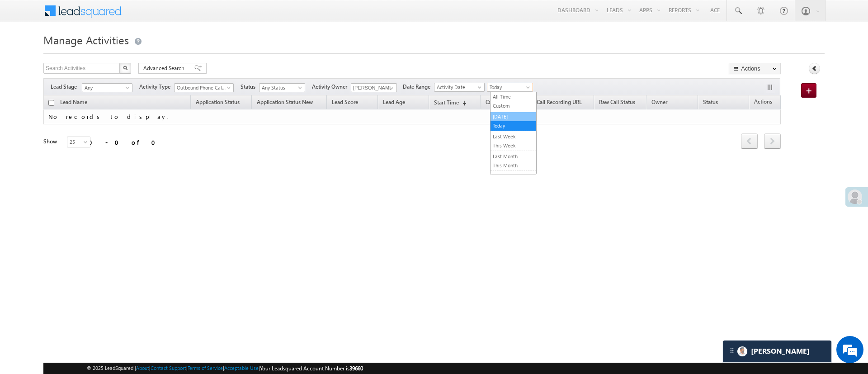 The image size is (868, 374). What do you see at coordinates (74, 103) in the screenshot?
I see `span: Lead Name` at bounding box center [74, 103].